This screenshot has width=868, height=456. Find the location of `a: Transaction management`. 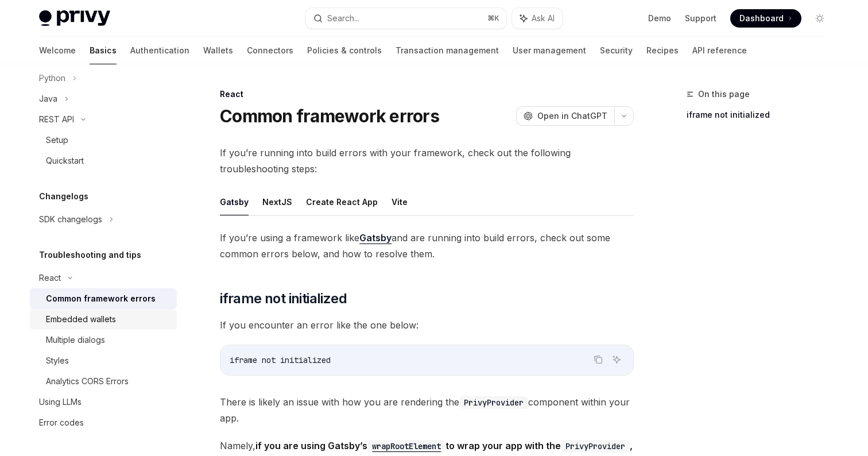

a: Transaction management is located at coordinates (447, 50).